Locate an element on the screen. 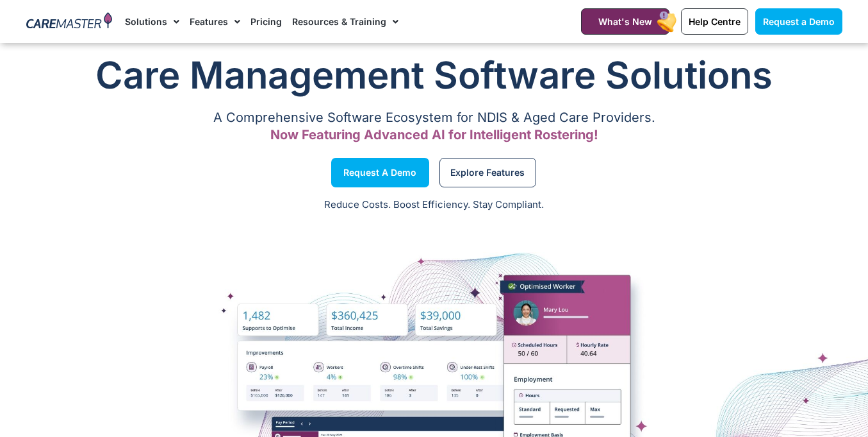  a: Explore Features is located at coordinates (487, 173).